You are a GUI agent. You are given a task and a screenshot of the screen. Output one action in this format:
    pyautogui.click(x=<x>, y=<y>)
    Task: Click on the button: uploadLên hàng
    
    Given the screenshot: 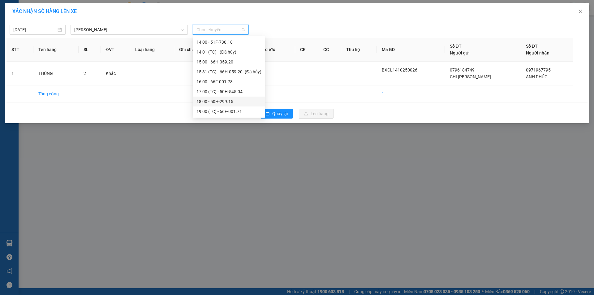 What is the action you would take?
    pyautogui.click(x=316, y=114)
    